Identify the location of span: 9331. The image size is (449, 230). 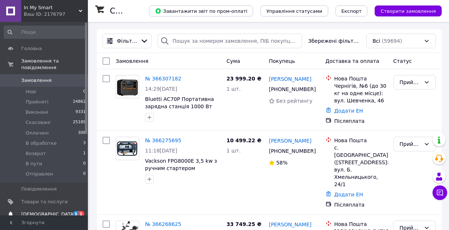
(81, 112).